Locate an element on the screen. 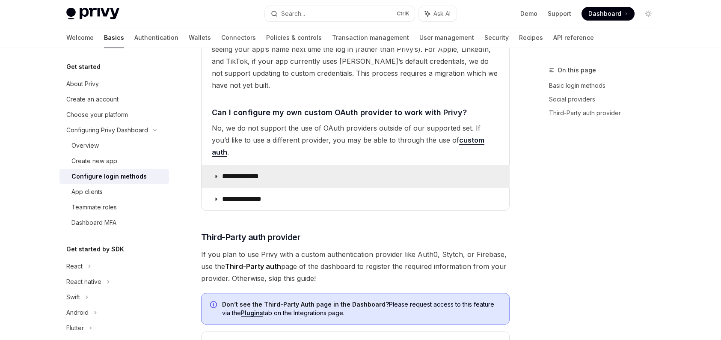 Image resolution: width=721 pixels, height=340 pixels. a: Plugins is located at coordinates (252, 313).